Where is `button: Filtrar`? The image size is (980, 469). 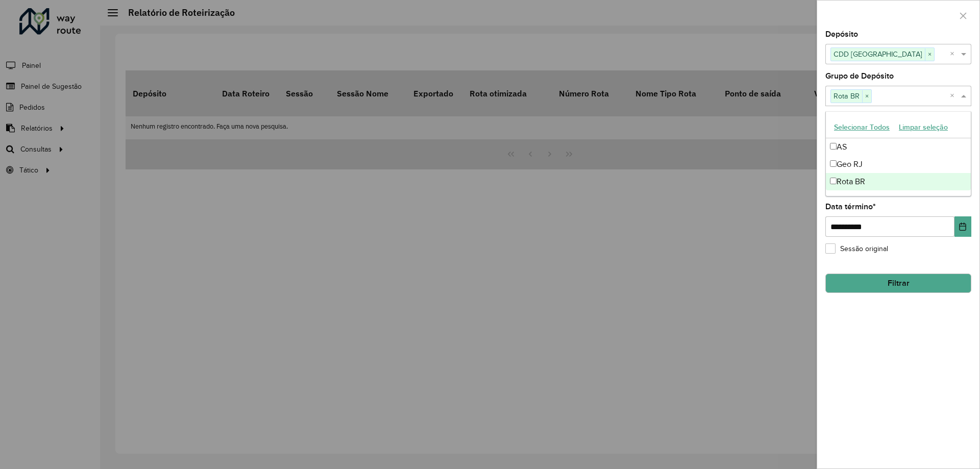 button: Filtrar is located at coordinates (899, 283).